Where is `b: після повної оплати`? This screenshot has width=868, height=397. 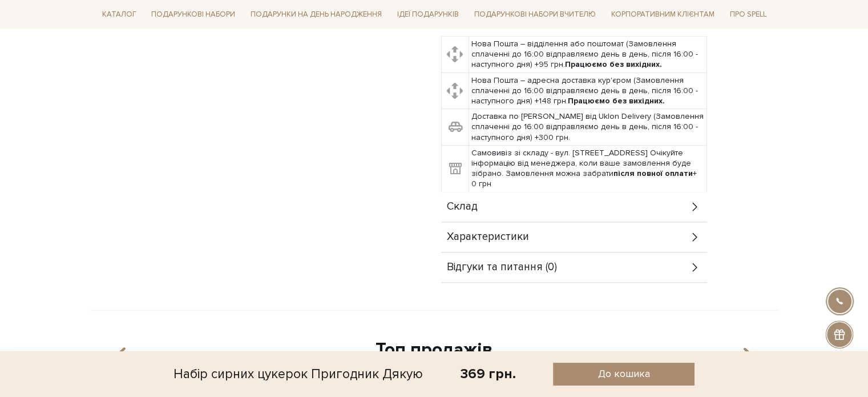 b: після повної оплати is located at coordinates (653, 173).